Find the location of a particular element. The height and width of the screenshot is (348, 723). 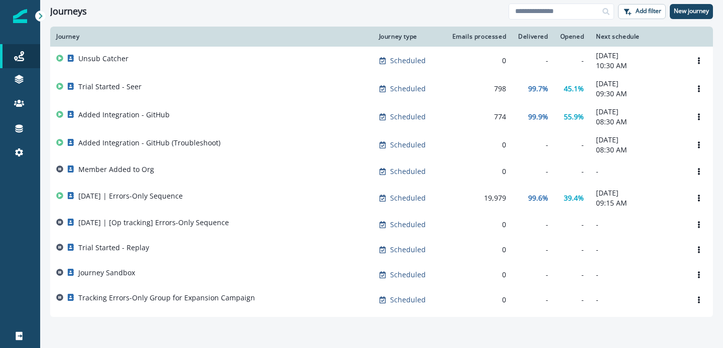

p: 09:30 AM is located at coordinates (637, 94).